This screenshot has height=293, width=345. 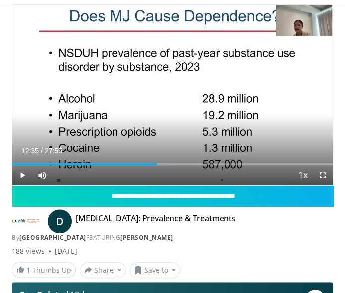 What do you see at coordinates (28, 251) in the screenshot?
I see `span: 188 views` at bounding box center [28, 251].